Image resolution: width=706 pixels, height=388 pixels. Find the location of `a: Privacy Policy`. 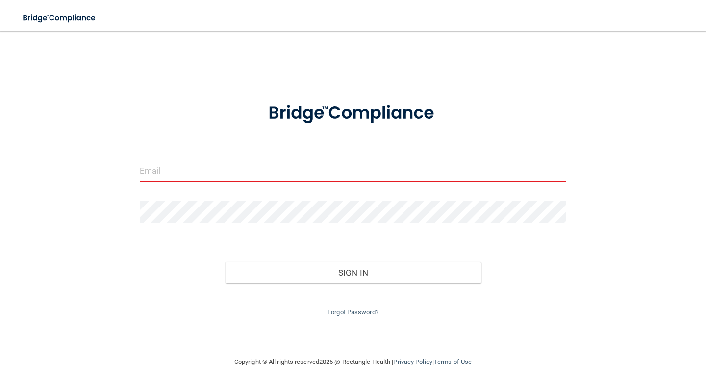

a: Privacy Policy is located at coordinates (412, 361).